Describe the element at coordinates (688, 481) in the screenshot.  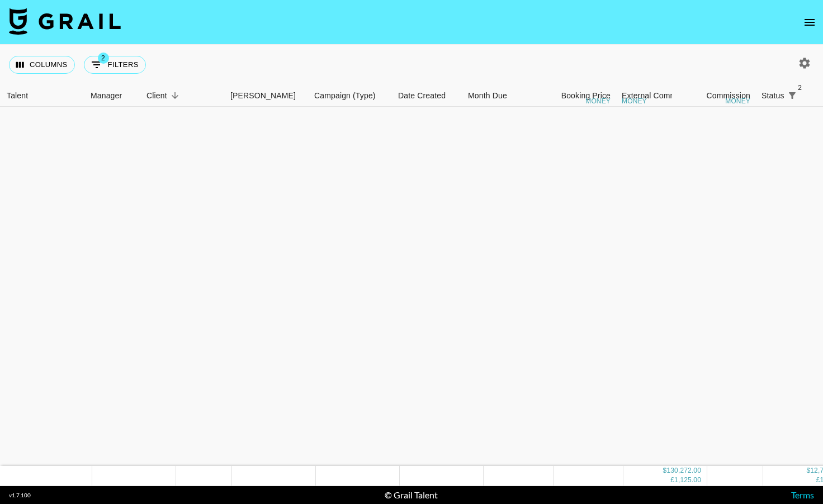
I see `div: 1,125.00` at that location.